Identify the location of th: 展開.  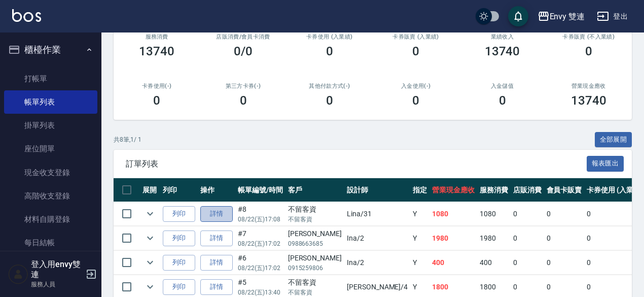
(150, 190).